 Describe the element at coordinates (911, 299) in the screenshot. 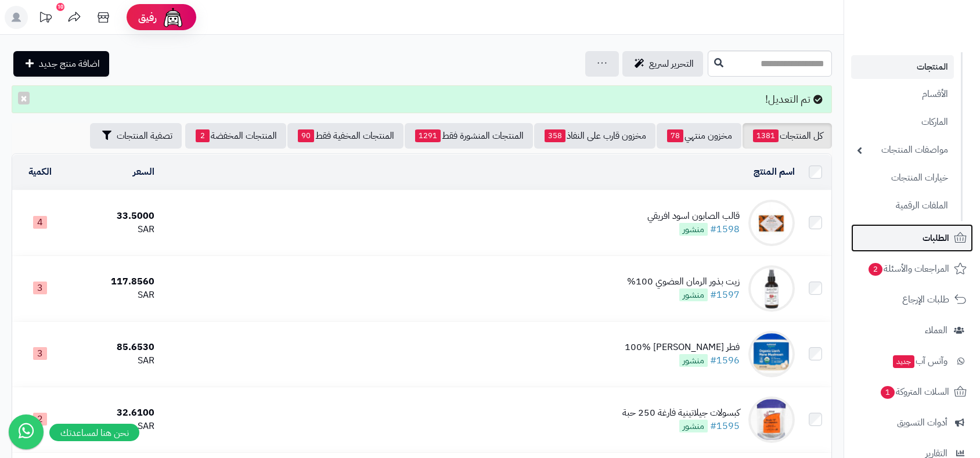

I see `a: طلبات الإرجاع` at that location.